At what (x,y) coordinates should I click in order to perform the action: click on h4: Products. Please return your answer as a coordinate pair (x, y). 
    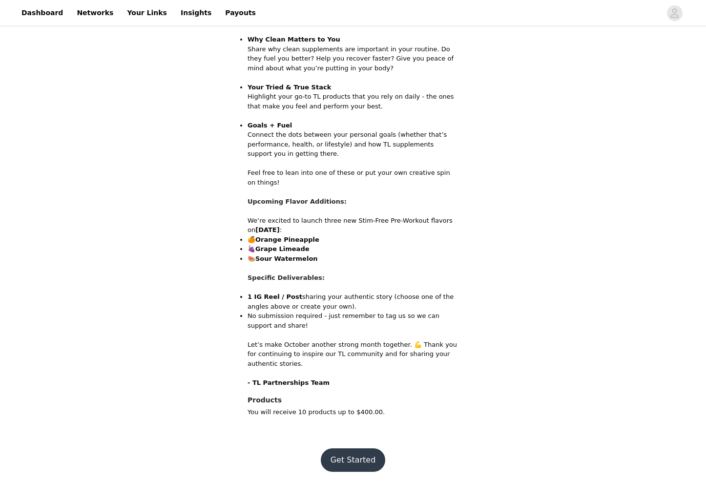
    Looking at the image, I should click on (353, 400).